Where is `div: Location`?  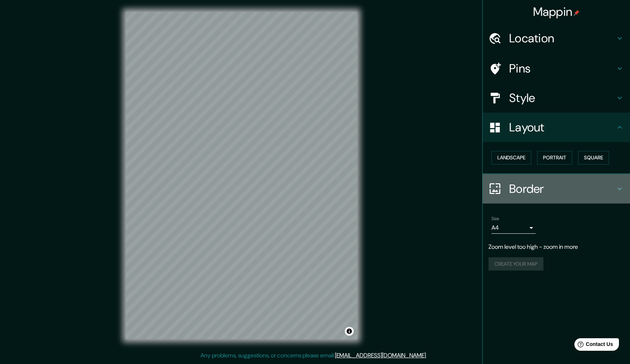 div: Location is located at coordinates (556, 38).